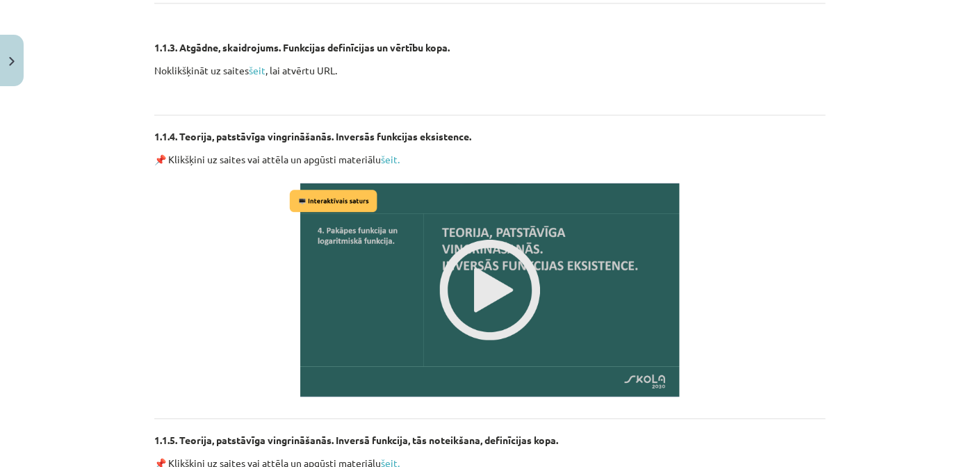 The width and height of the screenshot is (980, 467). What do you see at coordinates (390, 159) in the screenshot?
I see `a: šeit.` at bounding box center [390, 159].